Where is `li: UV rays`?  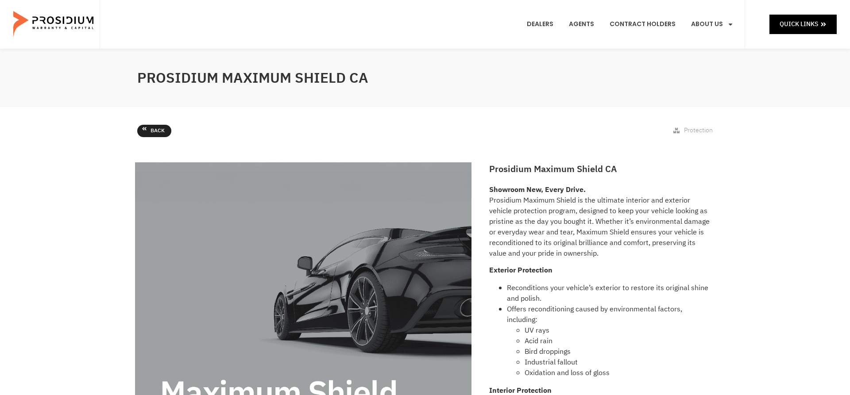
li: UV rays is located at coordinates (617, 331).